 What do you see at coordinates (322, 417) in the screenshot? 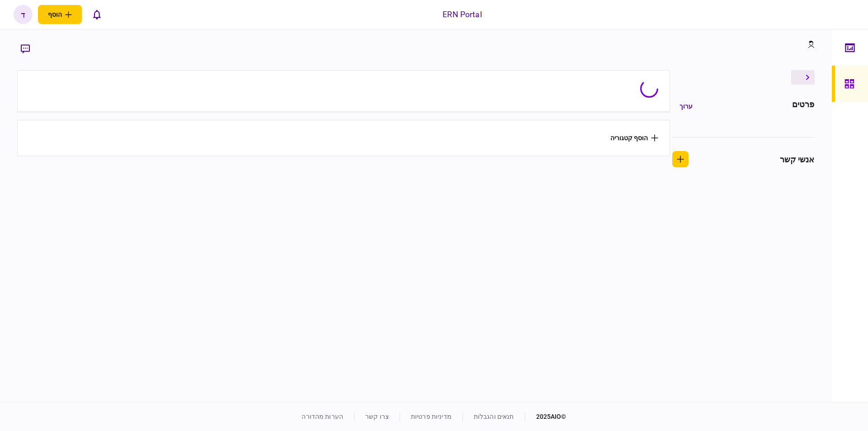
I see `a: הערות מהדורה` at bounding box center [322, 417].